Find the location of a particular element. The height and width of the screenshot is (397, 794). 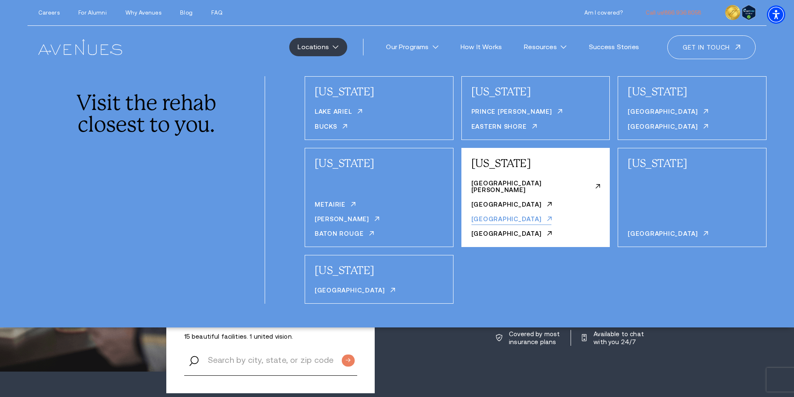

a: Am I covered? is located at coordinates (603, 12).